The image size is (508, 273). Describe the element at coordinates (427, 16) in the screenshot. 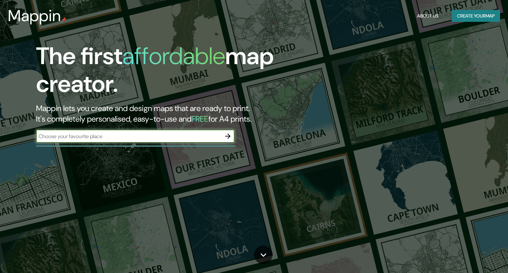

I see `button: About Us` at that location.